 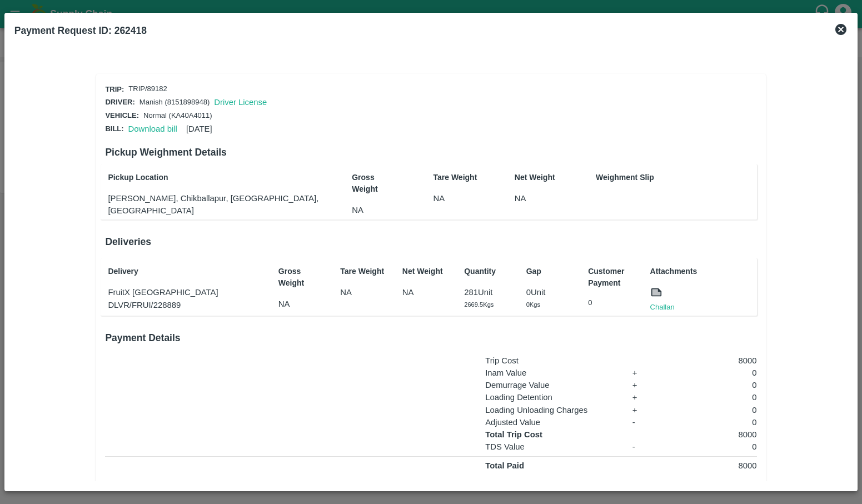 What do you see at coordinates (553, 397) in the screenshot?
I see `p: Loading Detention` at bounding box center [553, 397].